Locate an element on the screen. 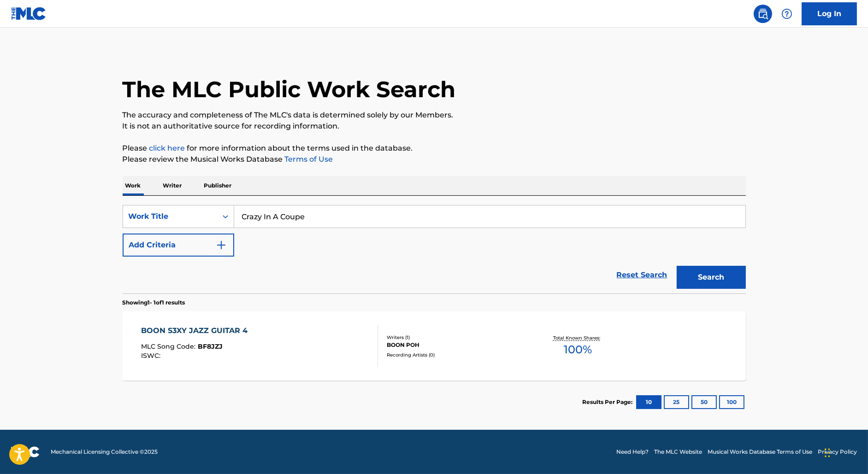 Image resolution: width=868 pixels, height=474 pixels. a: Log In is located at coordinates (829, 14).